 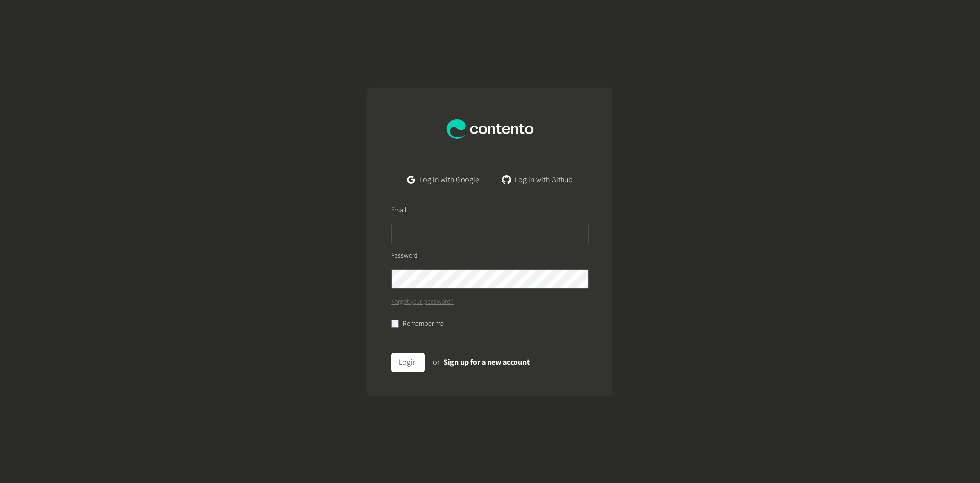 What do you see at coordinates (422, 301) in the screenshot?
I see `a: Forgot your password?` at bounding box center [422, 301].